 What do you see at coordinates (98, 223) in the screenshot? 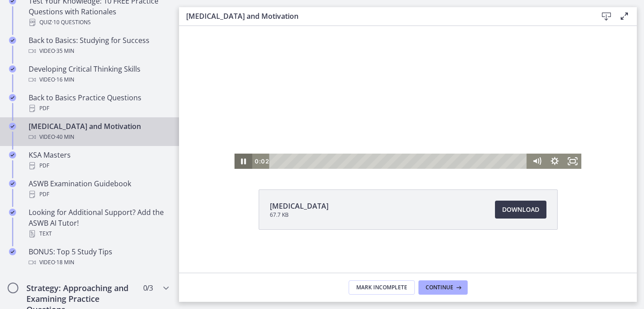
I see `div: Looking for Additional Support? Add the ASWB AI Tutor!` at bounding box center [98, 223].